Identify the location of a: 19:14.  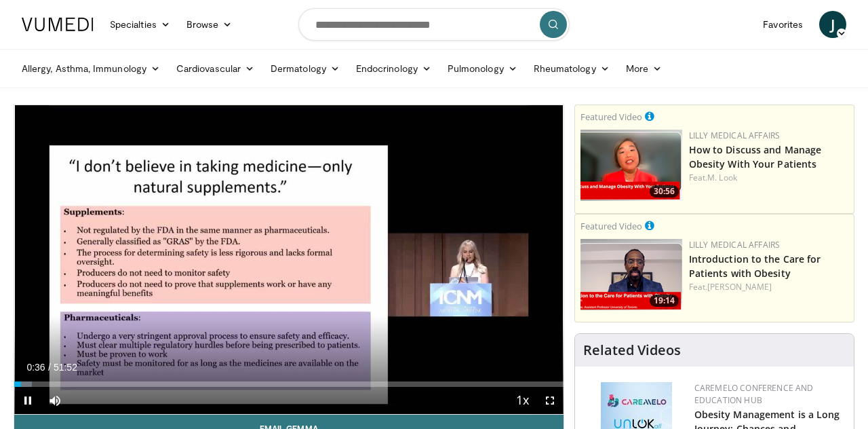
(631, 274).